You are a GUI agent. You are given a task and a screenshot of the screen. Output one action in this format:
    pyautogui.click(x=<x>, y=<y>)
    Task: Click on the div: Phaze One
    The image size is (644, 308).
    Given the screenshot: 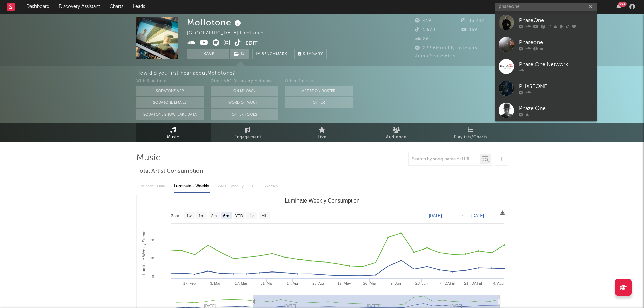 What is the action you would take?
    pyautogui.click(x=556, y=108)
    